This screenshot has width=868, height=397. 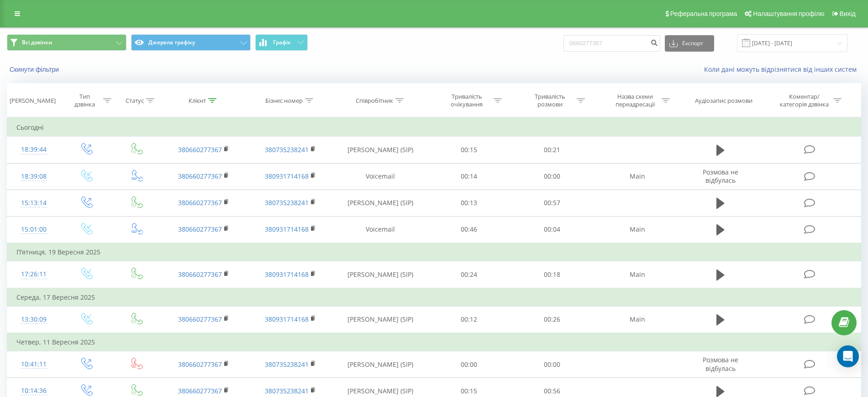 I want to click on div: 18:39:44, so click(x=34, y=150).